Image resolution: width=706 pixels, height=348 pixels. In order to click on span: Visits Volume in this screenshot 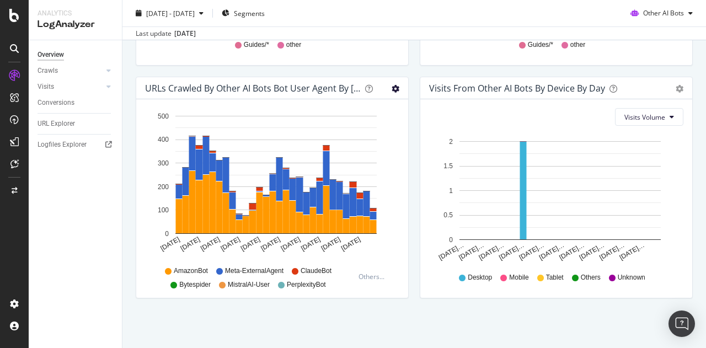, I will do `click(645, 117)`.